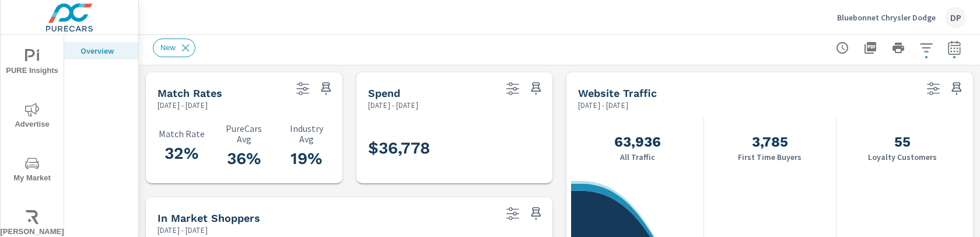 The width and height of the screenshot is (980, 237). Describe the element at coordinates (617, 93) in the screenshot. I see `h5: Website Traffic` at that location.